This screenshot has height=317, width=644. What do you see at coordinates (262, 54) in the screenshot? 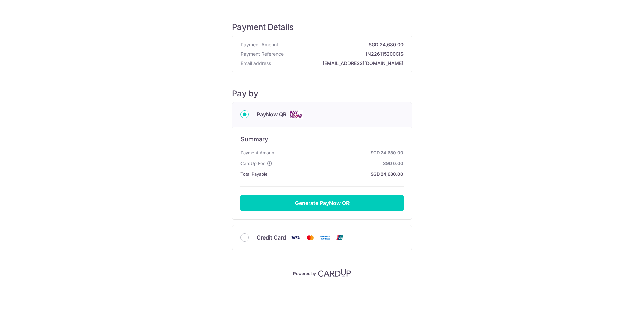
I see `span: Payment Reference` at bounding box center [262, 54].